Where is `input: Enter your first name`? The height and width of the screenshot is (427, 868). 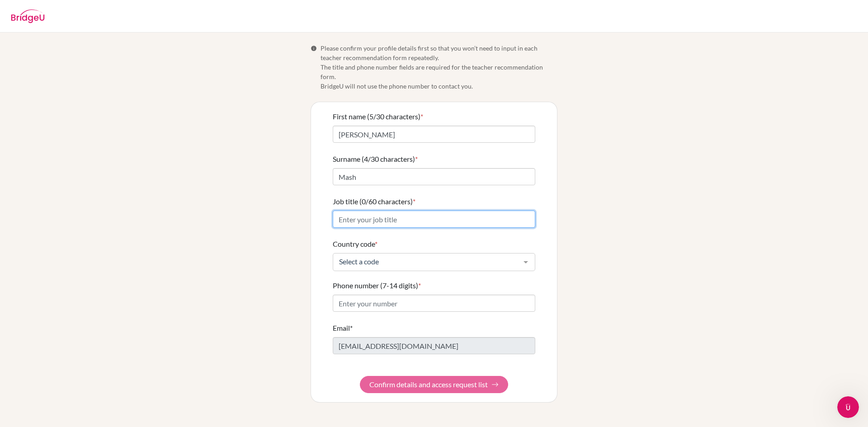 input: Enter your first name is located at coordinates (434, 134).